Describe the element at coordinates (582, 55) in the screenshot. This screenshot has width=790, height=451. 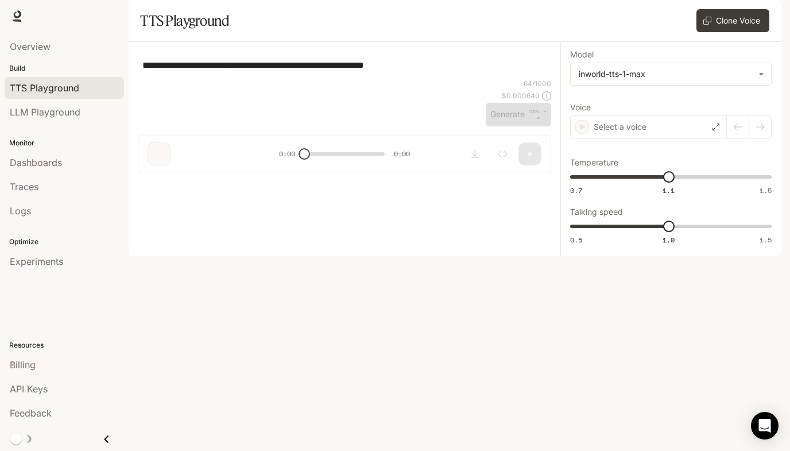
I see `p: Model` at that location.